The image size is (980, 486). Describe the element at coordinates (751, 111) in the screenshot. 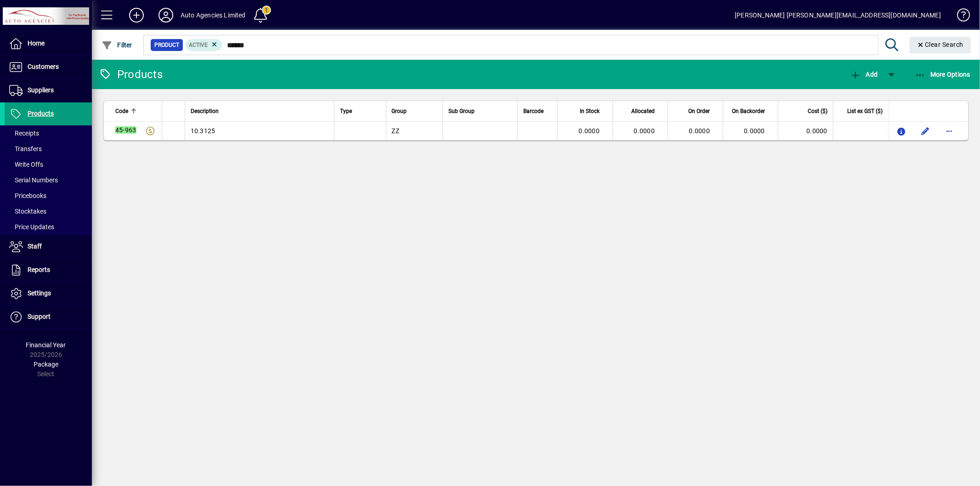

I see `div: On Backorder` at that location.